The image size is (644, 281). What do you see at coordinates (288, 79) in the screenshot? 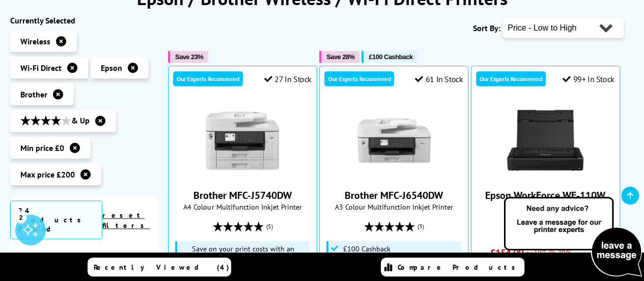
I see `div: 27 In Stock` at bounding box center [288, 79].